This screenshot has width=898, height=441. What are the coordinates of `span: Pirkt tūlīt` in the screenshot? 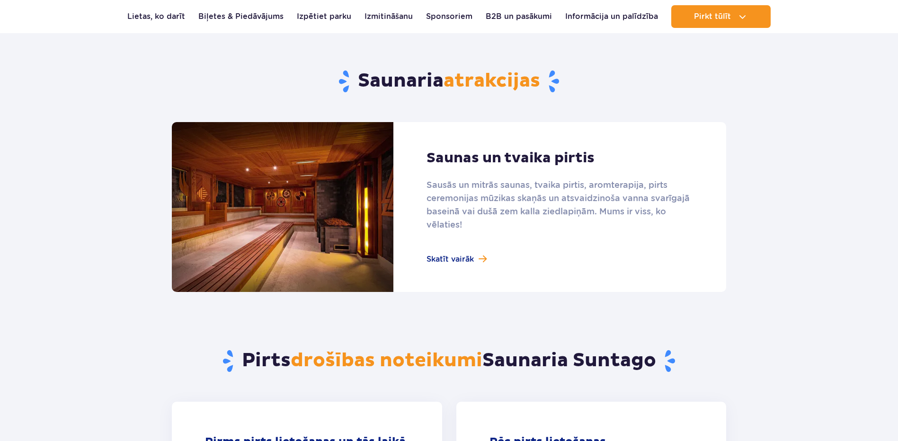 It's located at (712, 17).